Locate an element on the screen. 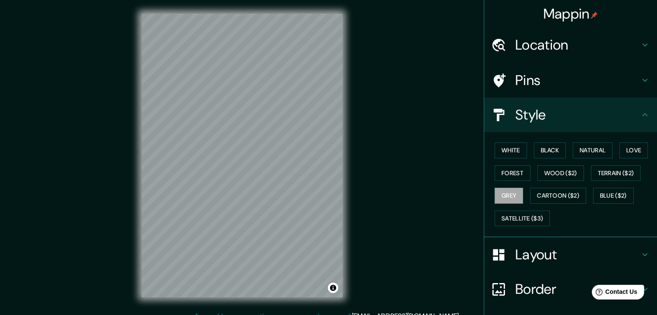  h4: Mappin is located at coordinates (570, 14).